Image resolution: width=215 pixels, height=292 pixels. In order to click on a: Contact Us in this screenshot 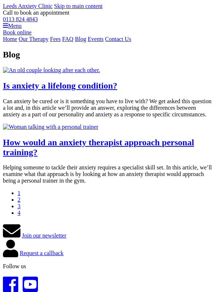, I will do `click(118, 39)`.